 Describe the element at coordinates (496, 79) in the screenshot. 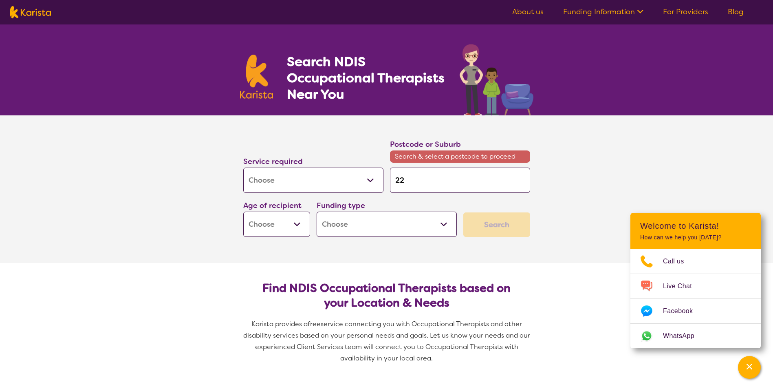

I see `img: occupational-therapy` at that location.